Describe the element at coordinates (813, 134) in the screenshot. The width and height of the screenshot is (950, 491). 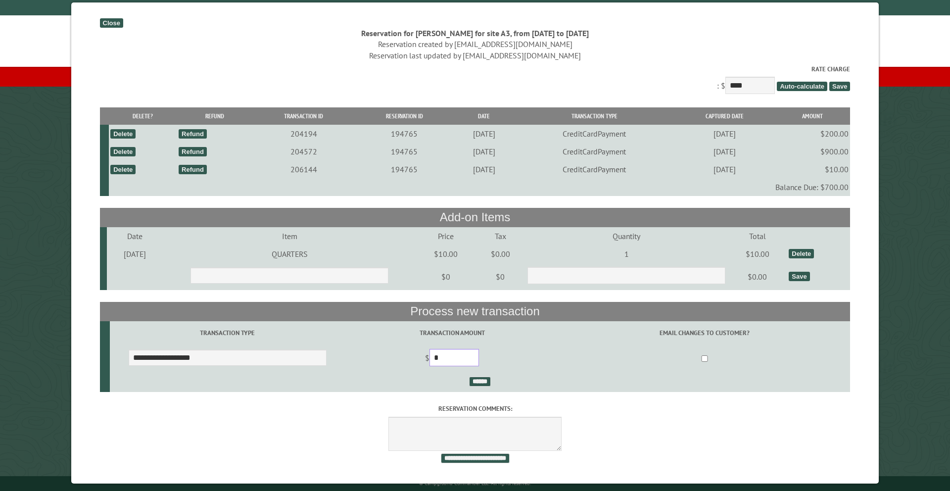
I see `td: $200.00` at that location.